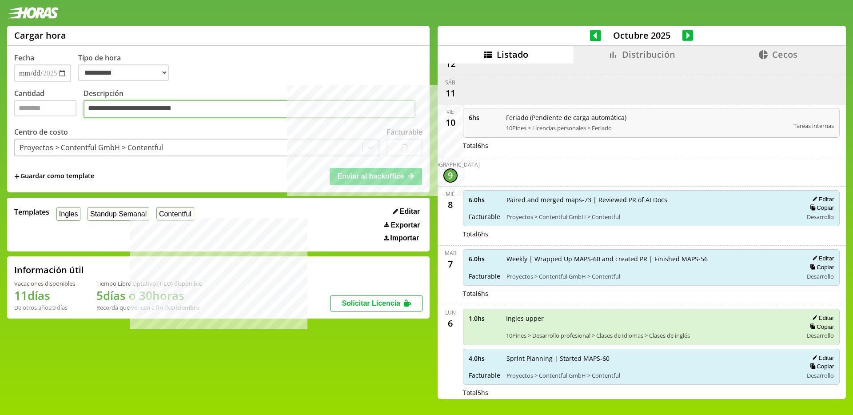 This screenshot has height=415, width=853. I want to click on span: Feriado (Pendiente de carga automática), so click(647, 117).